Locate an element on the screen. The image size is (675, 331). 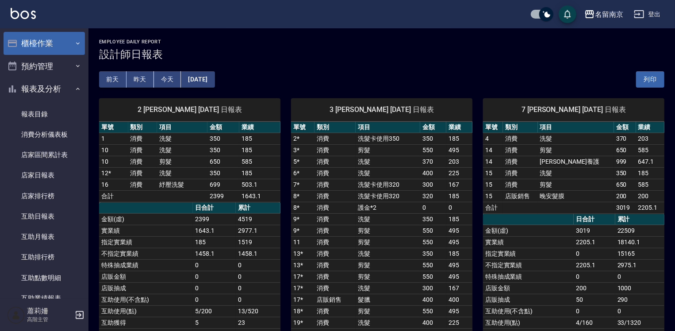
button: 登出 is located at coordinates (647, 14).